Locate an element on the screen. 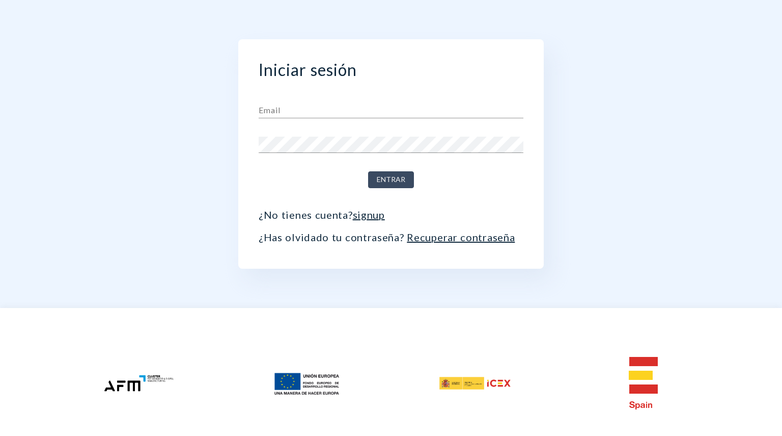 Image resolution: width=782 pixels, height=436 pixels. img: icex is located at coordinates (475, 383).